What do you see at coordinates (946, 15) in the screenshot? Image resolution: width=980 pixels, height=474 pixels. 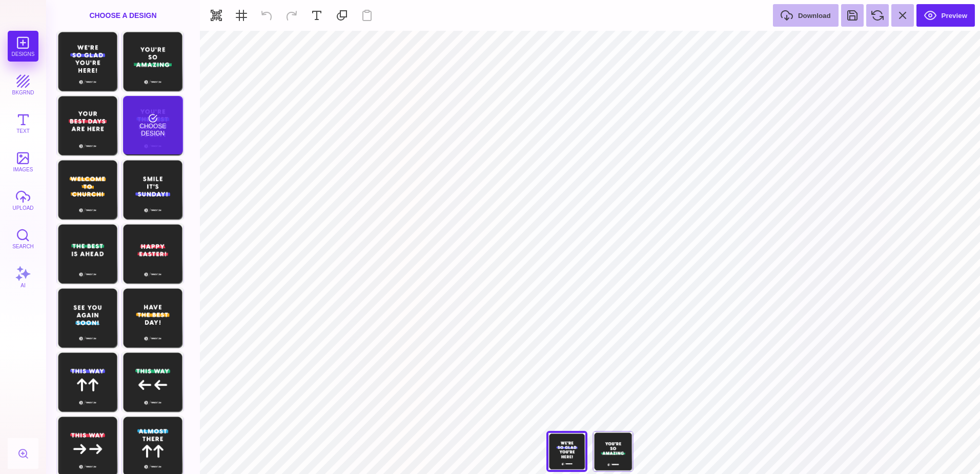 I see `button: Preview` at bounding box center [946, 15].